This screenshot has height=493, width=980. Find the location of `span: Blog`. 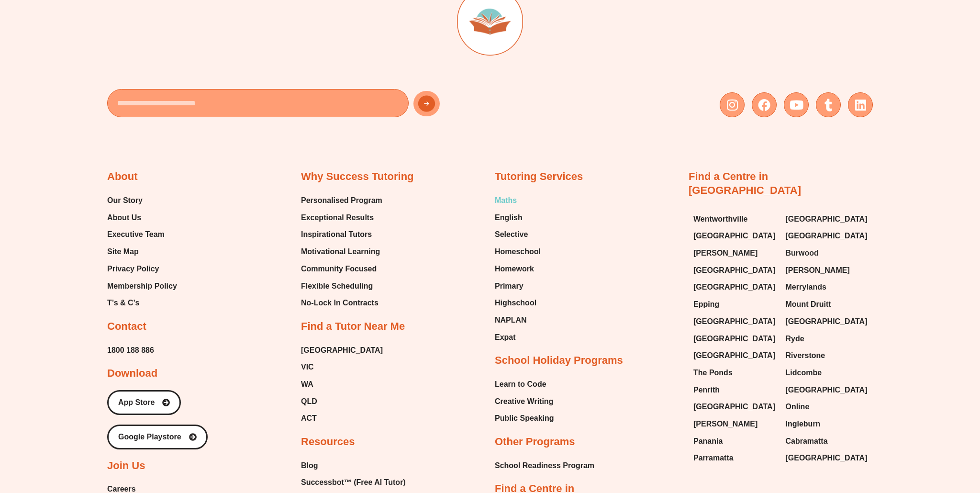

span: Blog is located at coordinates (310, 466).